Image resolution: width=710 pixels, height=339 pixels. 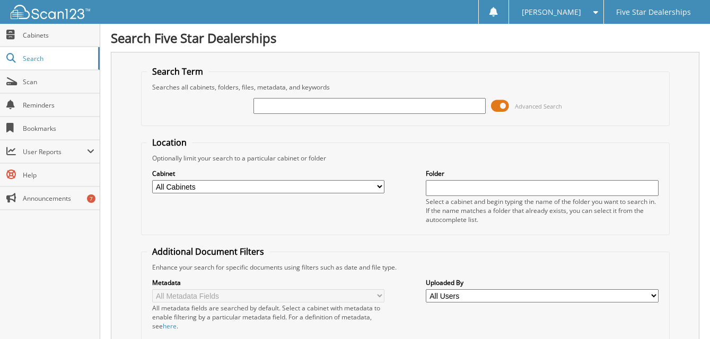 What do you see at coordinates (91, 199) in the screenshot?
I see `div: 7` at bounding box center [91, 199].